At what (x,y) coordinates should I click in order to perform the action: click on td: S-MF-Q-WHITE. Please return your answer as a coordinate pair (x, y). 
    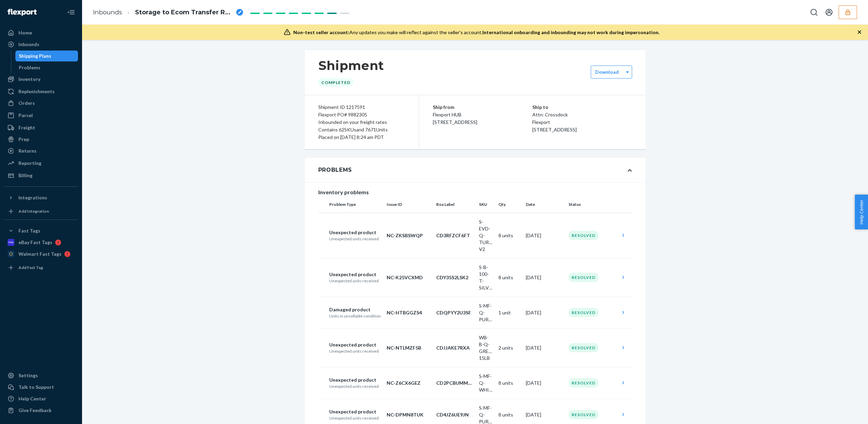
    Looking at the image, I should click on (486, 383).